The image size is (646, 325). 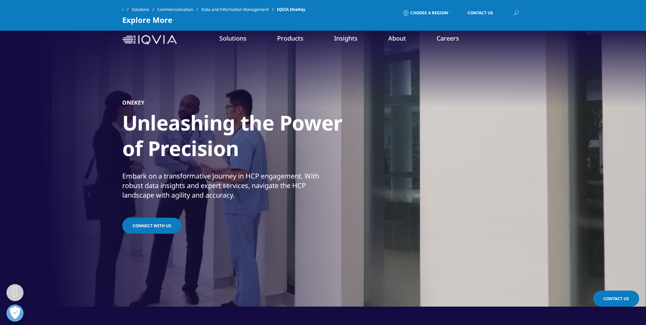 I want to click on nav: Primary, so click(x=352, y=40).